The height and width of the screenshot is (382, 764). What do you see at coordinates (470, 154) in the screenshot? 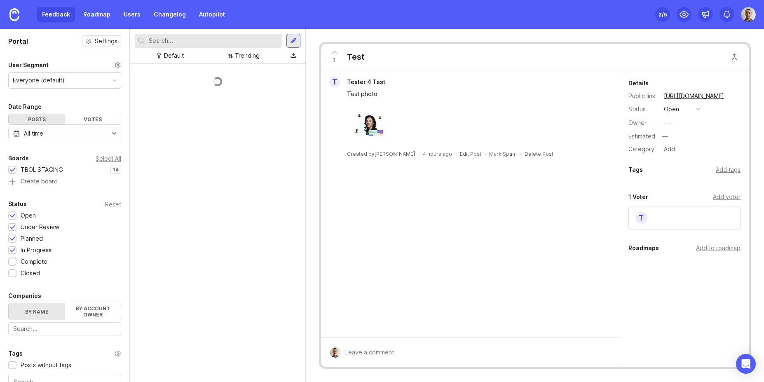
I see `div: Edit Post` at bounding box center [470, 154].